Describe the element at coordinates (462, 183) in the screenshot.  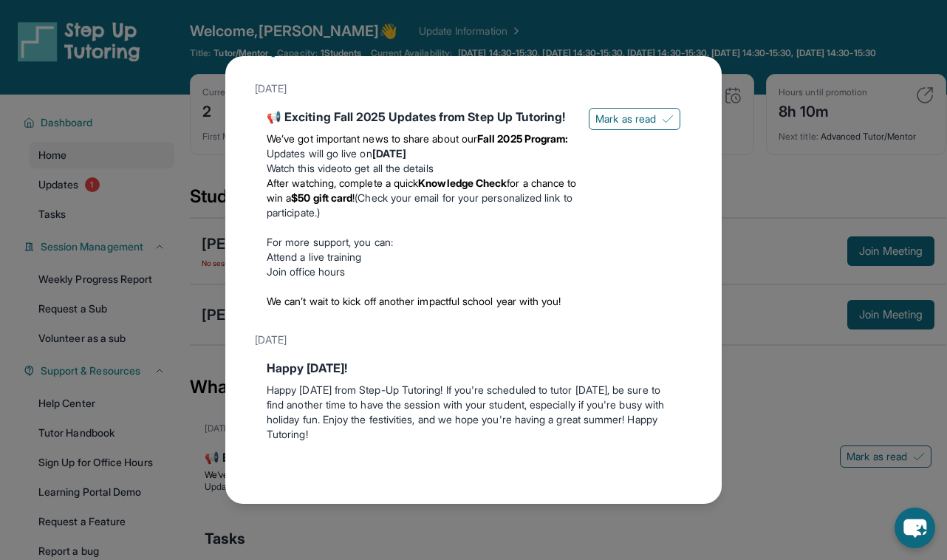
I see `strong: Knowledge Check` at that location.